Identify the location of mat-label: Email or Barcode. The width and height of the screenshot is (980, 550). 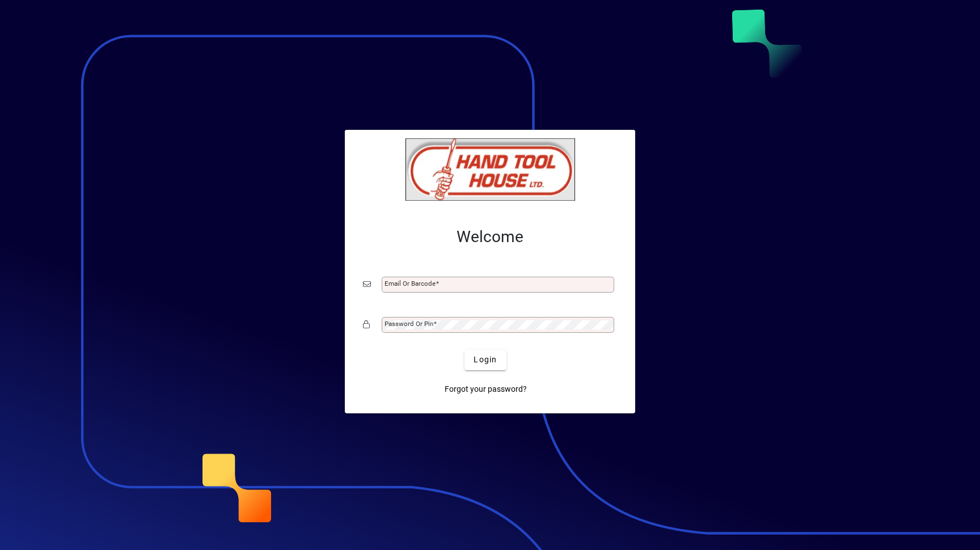
(410, 284).